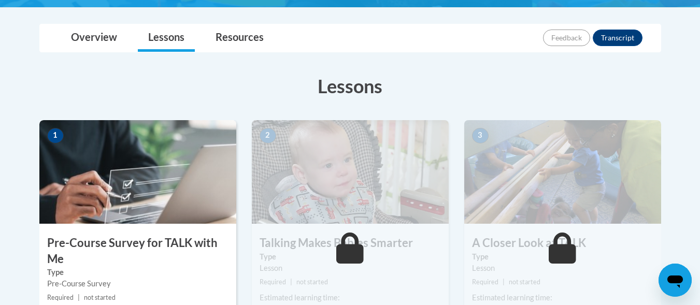 The width and height of the screenshot is (700, 305). What do you see at coordinates (166, 38) in the screenshot?
I see `a: Lessons` at bounding box center [166, 38].